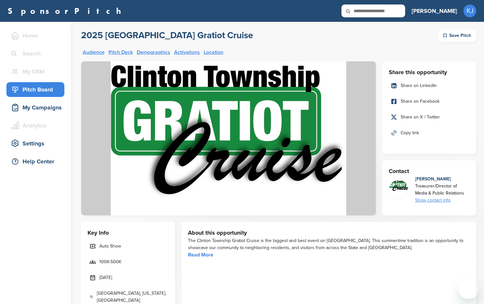 The height and width of the screenshot is (304, 484). What do you see at coordinates (153, 52) in the screenshot?
I see `a: Demographics` at bounding box center [153, 52].